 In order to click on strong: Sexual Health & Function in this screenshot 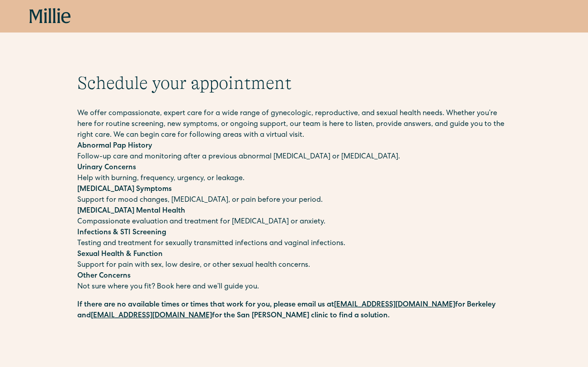, I will do `click(120, 255)`.